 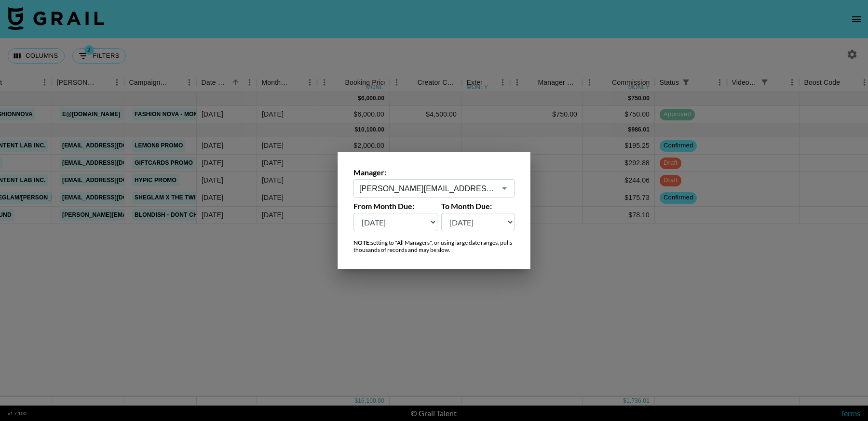 I want to click on strong: NOTE:, so click(x=362, y=242).